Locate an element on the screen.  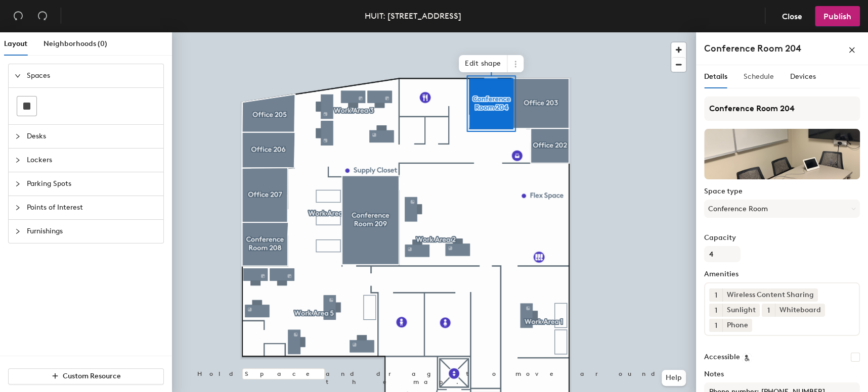
button: Conference Room is located at coordinates (782, 209).